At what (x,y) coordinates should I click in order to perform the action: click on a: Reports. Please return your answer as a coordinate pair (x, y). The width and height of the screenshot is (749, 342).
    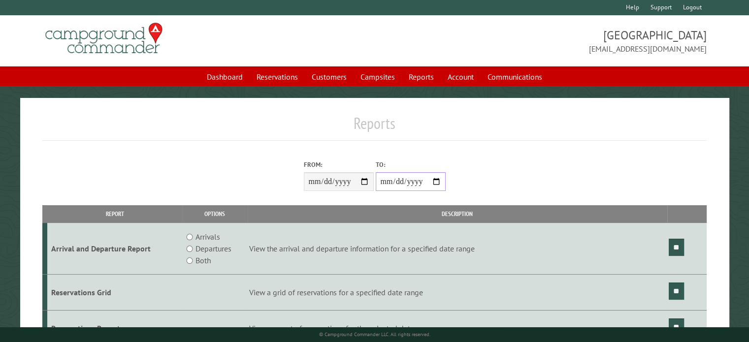
    Looking at the image, I should click on (421, 77).